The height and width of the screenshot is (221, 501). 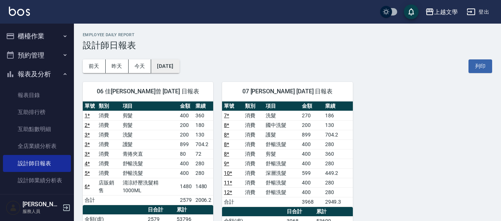 I want to click on td: 899, so click(x=186, y=145).